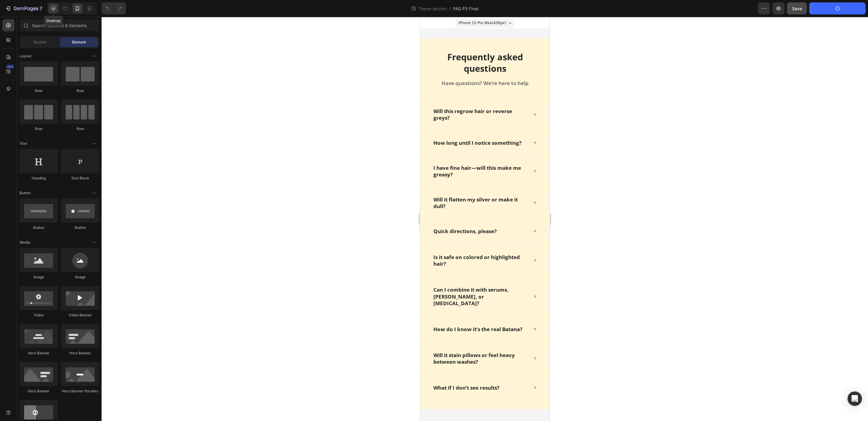  What do you see at coordinates (10, 67) in the screenshot?
I see `div: 450` at bounding box center [10, 67].